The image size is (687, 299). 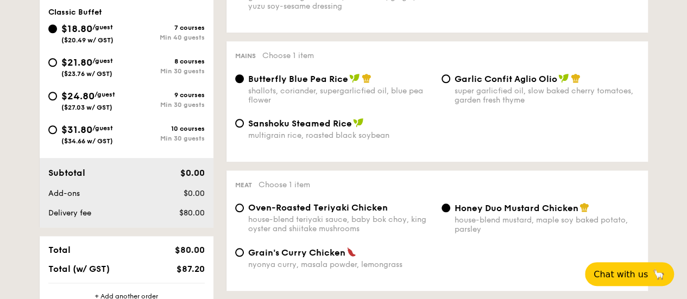 What do you see at coordinates (341, 135) in the screenshot?
I see `div: multigrain rice, roasted black soybean` at bounding box center [341, 135].